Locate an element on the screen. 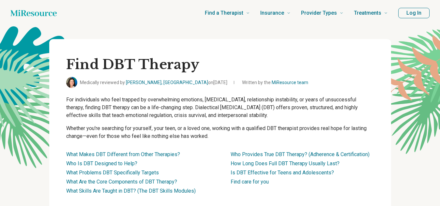  a: Who Is DBT Designed to Help? is located at coordinates (102, 163).